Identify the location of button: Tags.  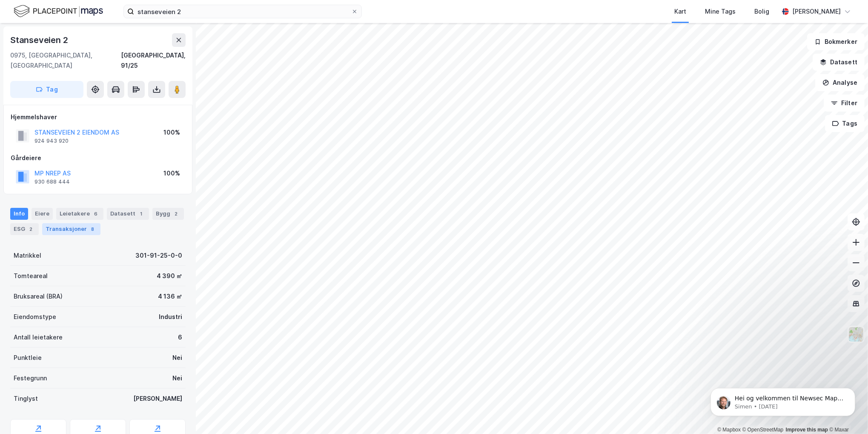
(845, 123).